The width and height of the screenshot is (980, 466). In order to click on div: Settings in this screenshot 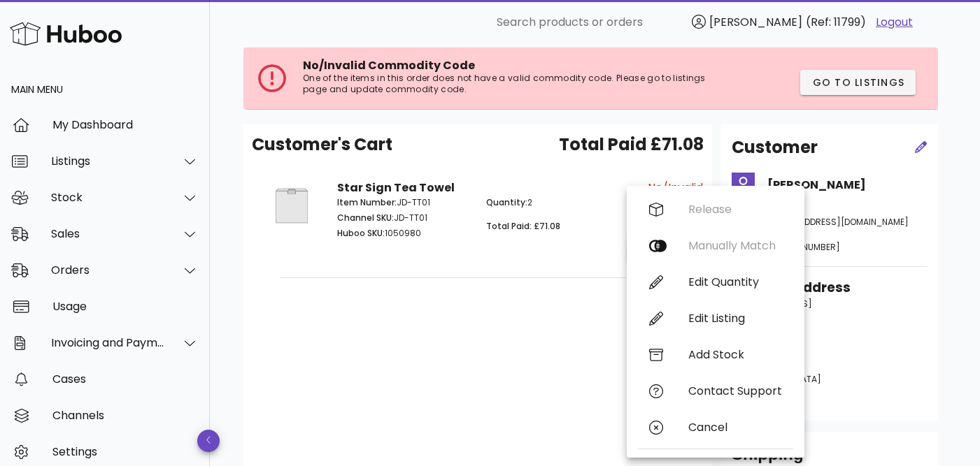, I will do `click(125, 452)`.